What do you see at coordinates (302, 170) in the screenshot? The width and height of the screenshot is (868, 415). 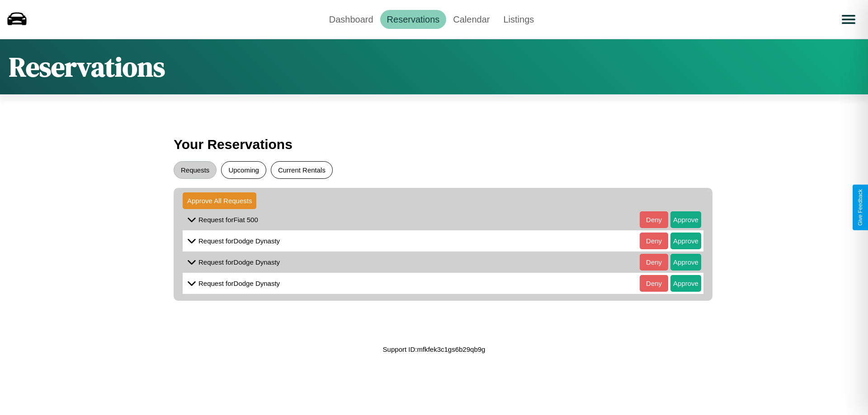 I see `button: Current Rentals` at bounding box center [302, 170].